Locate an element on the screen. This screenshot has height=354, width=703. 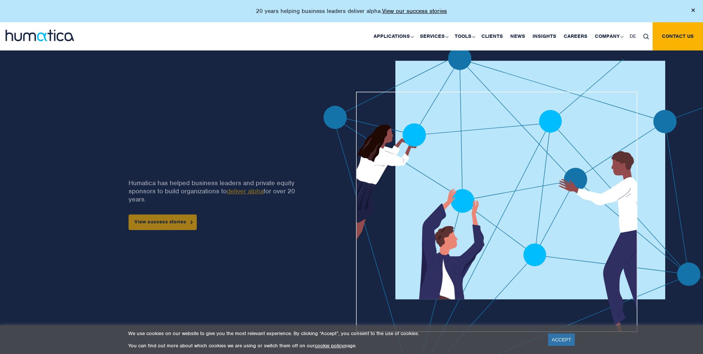
a: deliver alpha is located at coordinates (245, 191).